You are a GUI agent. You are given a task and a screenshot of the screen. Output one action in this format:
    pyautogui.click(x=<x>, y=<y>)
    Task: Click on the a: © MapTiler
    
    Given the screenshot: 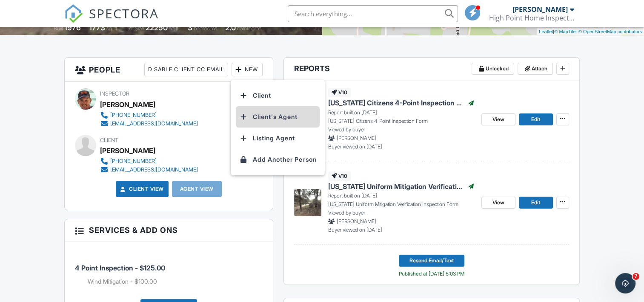 What is the action you would take?
    pyautogui.click(x=566, y=31)
    